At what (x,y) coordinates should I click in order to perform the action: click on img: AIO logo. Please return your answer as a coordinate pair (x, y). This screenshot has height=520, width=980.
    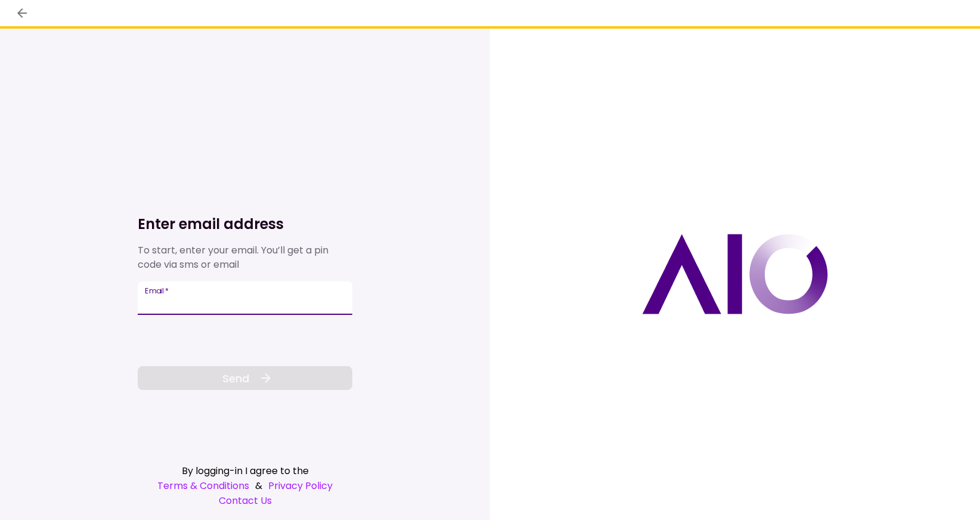
    Looking at the image, I should click on (735, 273).